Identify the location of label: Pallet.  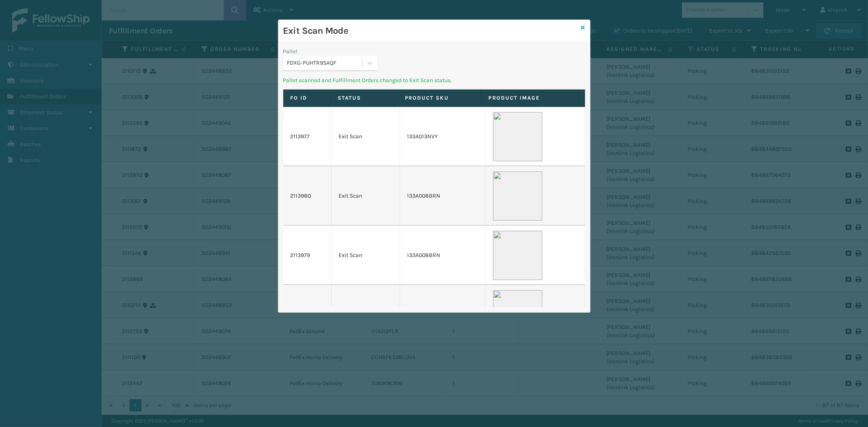
(291, 52).